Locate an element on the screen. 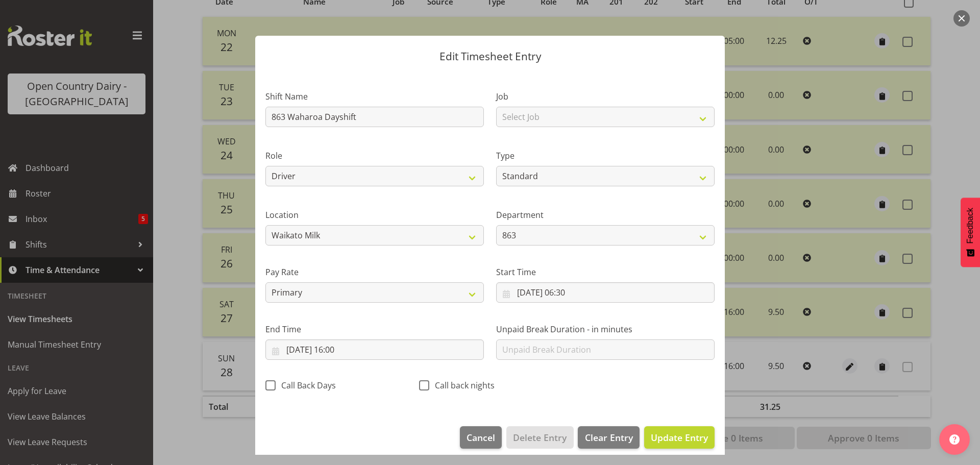 The height and width of the screenshot is (465, 980). input: Shift Name is located at coordinates (375, 117).